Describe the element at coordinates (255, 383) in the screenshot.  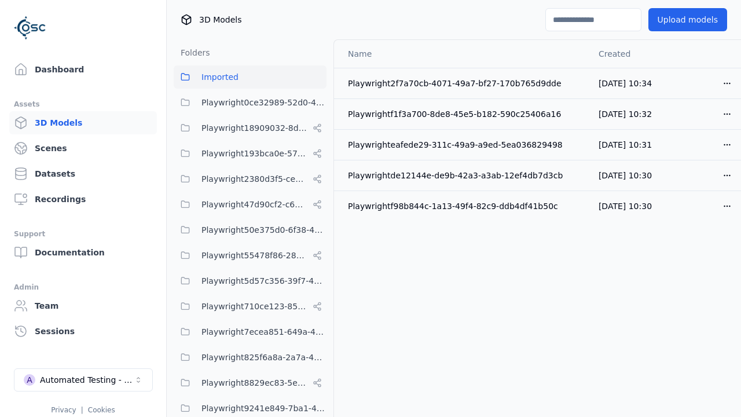
I see `span: Playwright8829ec83-5e68-4376-b984-049061a310ed` at that location.